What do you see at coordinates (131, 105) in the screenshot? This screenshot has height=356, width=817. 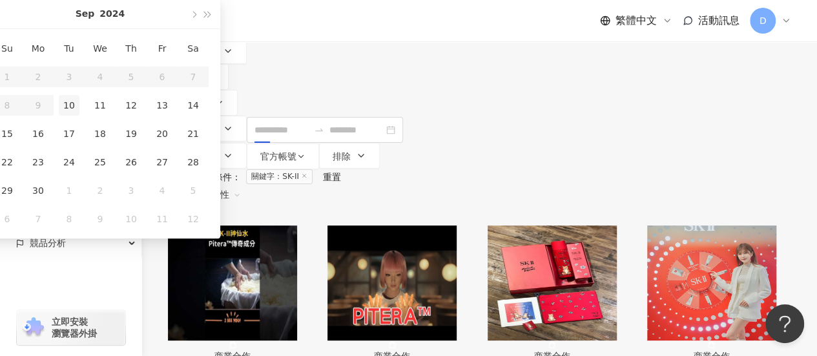 I see `td: 2024-09-12` at bounding box center [131, 105].